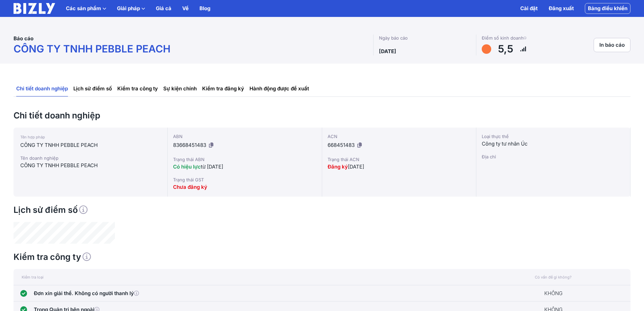 This screenshot has width=644, height=311. Describe the element at coordinates (180, 88) in the screenshot. I see `a: Sự kiện chính` at that location.